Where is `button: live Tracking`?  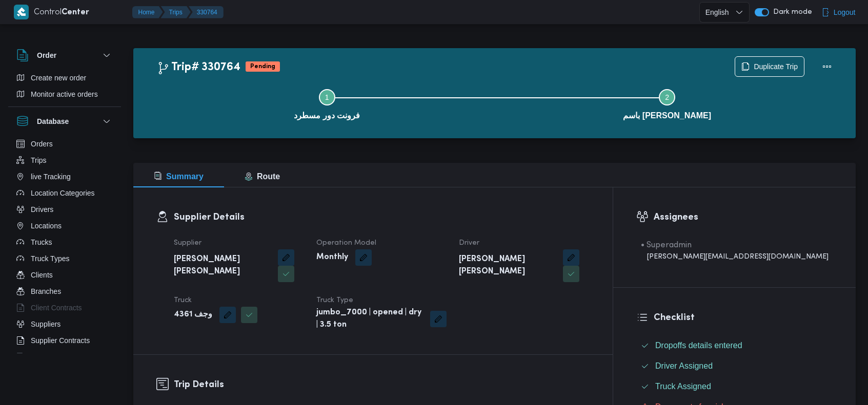 button: live Tracking is located at coordinates (65, 176).